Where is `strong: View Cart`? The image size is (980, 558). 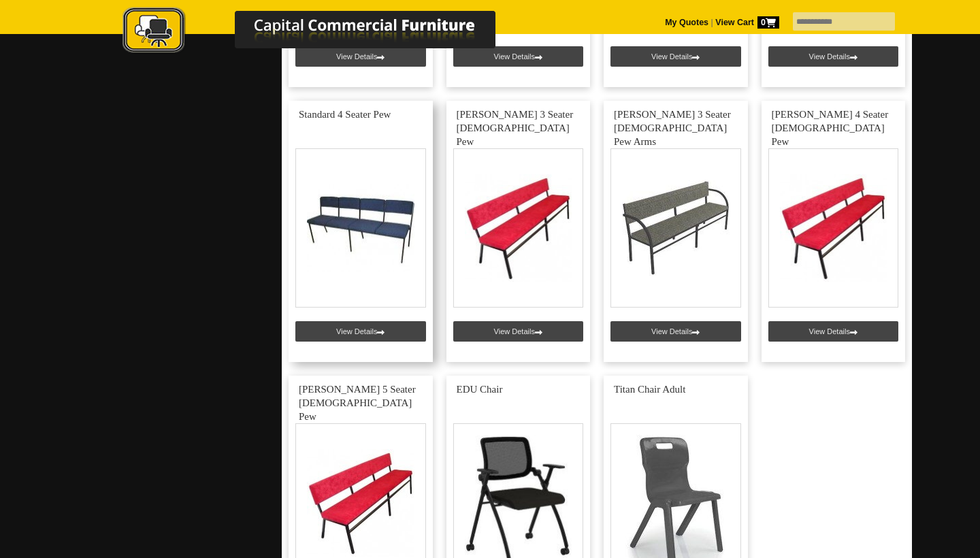 strong: View Cart is located at coordinates (747, 22).